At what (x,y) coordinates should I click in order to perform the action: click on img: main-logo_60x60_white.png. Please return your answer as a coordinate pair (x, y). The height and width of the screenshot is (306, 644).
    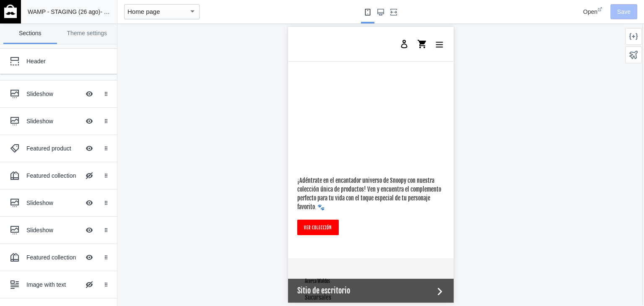
    Looking at the image, I should click on (11, 11).